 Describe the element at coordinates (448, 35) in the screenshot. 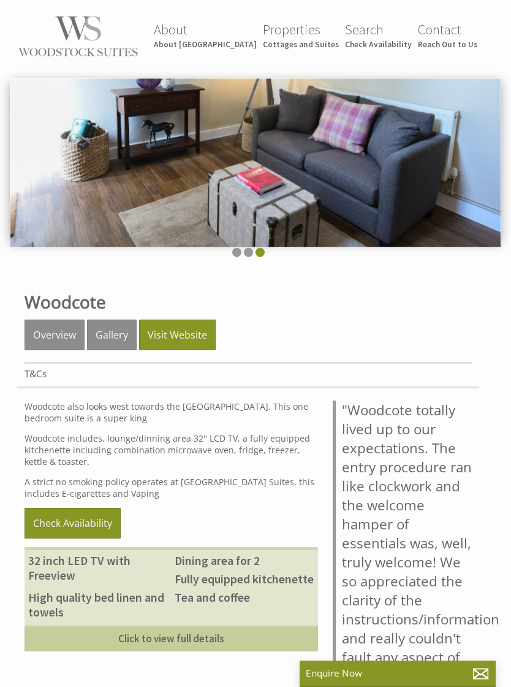

I see `a: ContactReach Out to Us` at that location.